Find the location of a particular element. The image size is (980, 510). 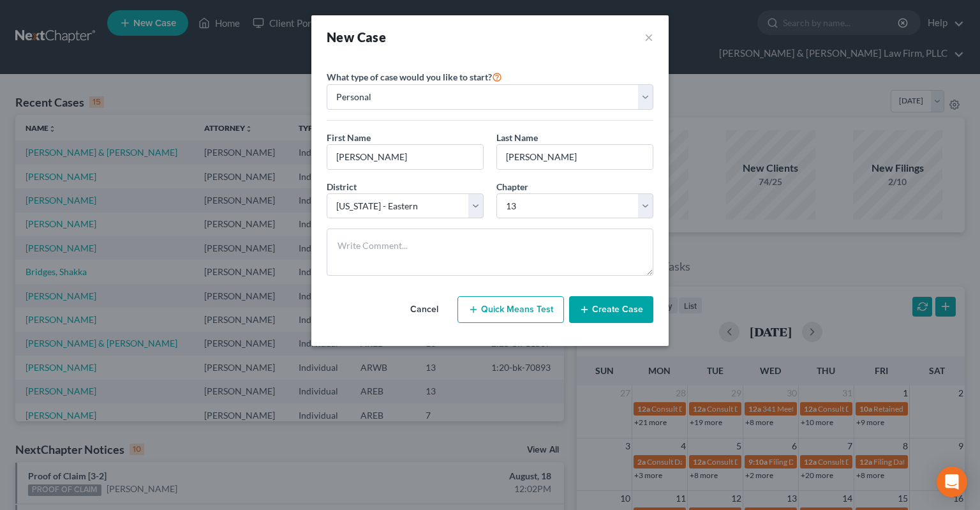

input: Enter First Name is located at coordinates (405, 157).